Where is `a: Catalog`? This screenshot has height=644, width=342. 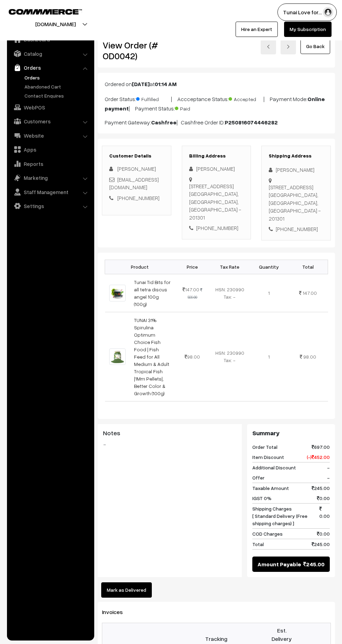
a: Catalog is located at coordinates (50, 54).